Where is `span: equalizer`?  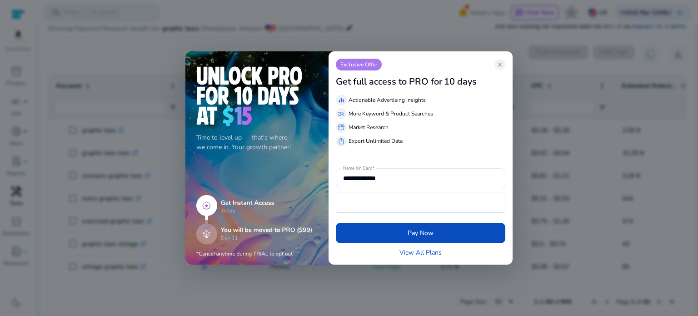
span: equalizer is located at coordinates (341, 100).